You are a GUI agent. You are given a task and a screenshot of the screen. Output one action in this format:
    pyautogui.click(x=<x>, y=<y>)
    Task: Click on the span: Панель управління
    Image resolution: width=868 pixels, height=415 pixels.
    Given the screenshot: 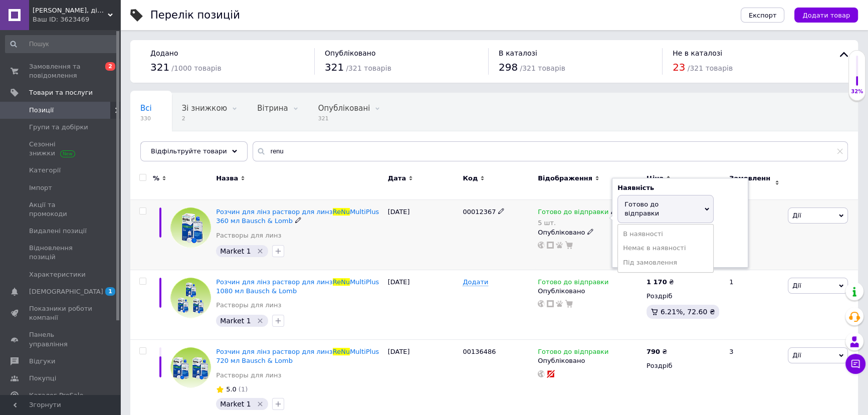 What is the action you would take?
    pyautogui.click(x=61, y=339)
    